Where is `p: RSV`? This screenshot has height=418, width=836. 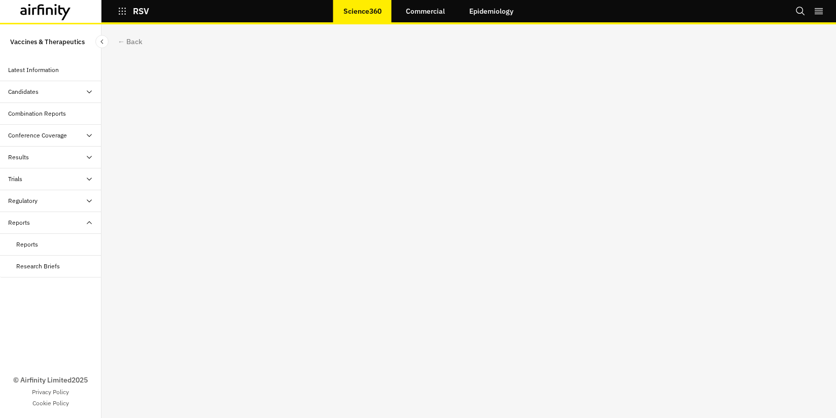 p: RSV is located at coordinates (141, 11).